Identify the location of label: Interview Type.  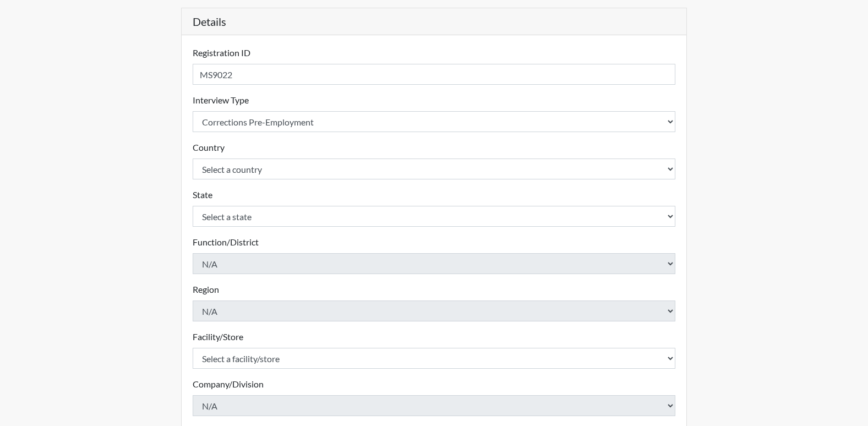
(221, 100).